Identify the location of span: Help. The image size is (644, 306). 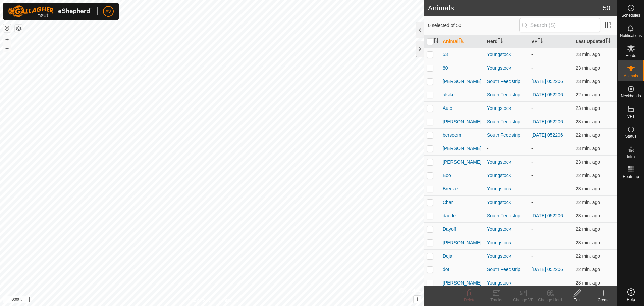
(631, 300).